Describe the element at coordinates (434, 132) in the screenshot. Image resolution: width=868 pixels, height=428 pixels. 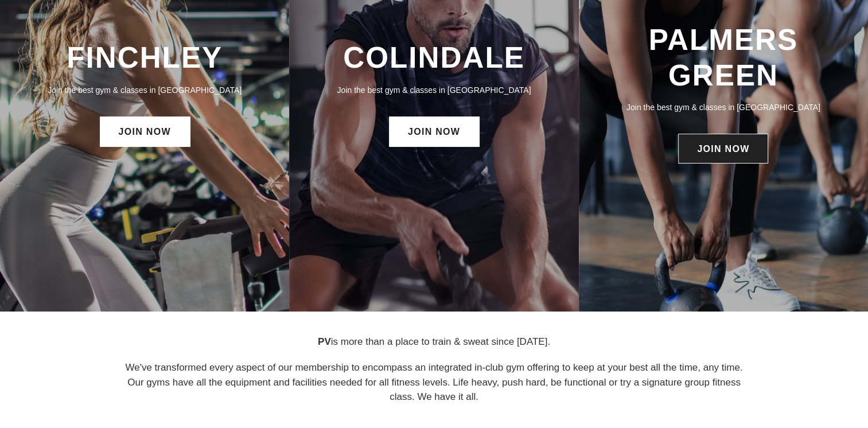
I see `a: JOIN NOW: Colindale Membership` at that location.